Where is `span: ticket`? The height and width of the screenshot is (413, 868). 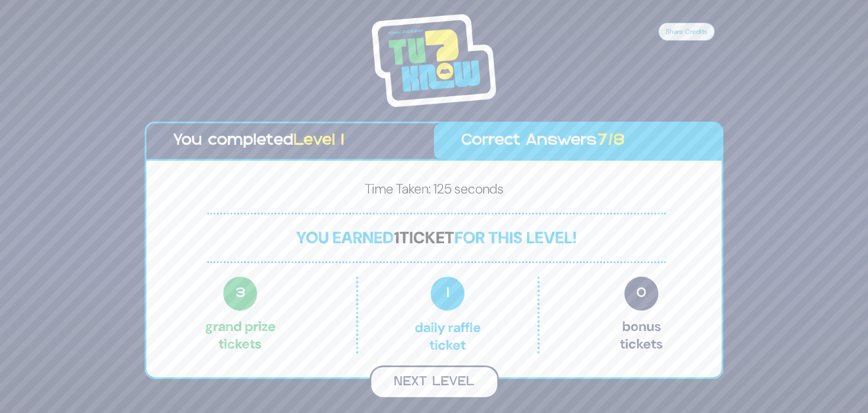 span: ticket is located at coordinates (427, 237).